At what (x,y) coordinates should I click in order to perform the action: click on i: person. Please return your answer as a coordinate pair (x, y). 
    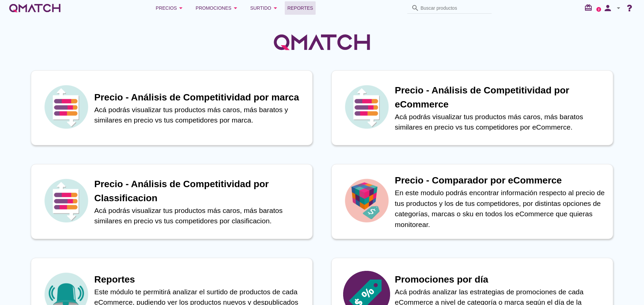
    Looking at the image, I should click on (608, 8).